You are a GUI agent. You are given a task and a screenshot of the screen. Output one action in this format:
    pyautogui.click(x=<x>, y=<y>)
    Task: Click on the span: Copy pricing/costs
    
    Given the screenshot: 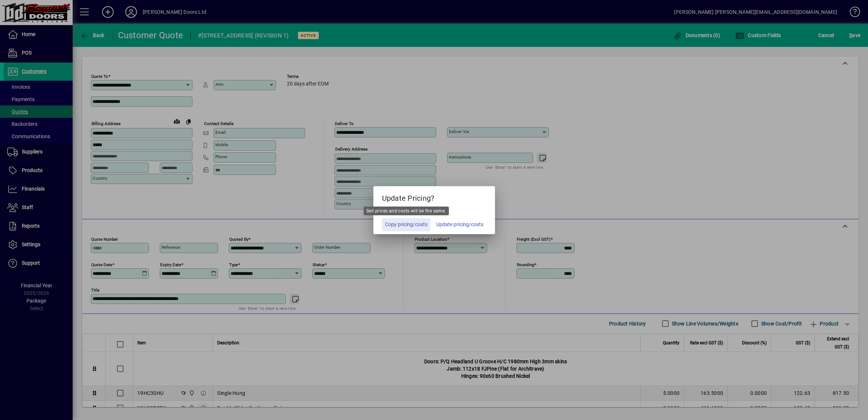 What is the action you would take?
    pyautogui.click(x=406, y=224)
    